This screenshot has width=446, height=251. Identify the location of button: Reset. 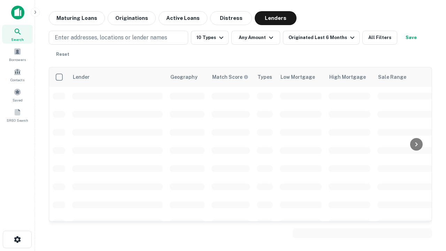
(63, 54).